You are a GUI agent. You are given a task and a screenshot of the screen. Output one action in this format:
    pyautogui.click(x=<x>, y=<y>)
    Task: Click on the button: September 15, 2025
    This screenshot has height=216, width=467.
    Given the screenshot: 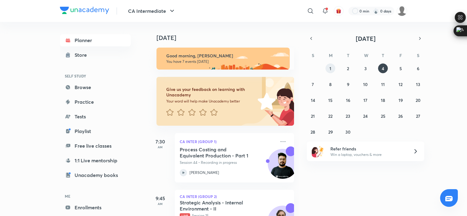 What is the action you would take?
    pyautogui.click(x=330, y=100)
    